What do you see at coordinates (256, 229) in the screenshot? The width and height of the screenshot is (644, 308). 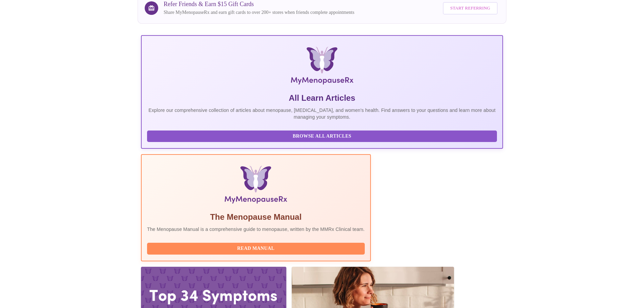 I see `p: The Menopause Manual is a comprehensive guide to menopause, written by the MMRx Clinical team.` at bounding box center [256, 229].